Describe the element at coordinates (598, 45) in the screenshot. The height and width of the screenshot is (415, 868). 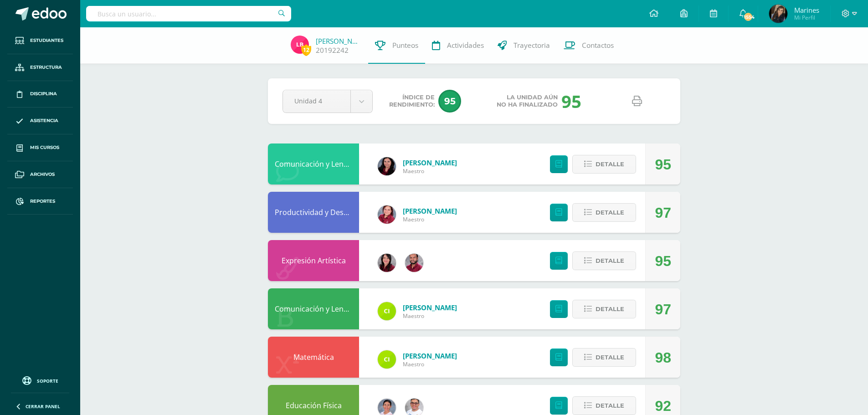
I see `span: Contactos` at that location.